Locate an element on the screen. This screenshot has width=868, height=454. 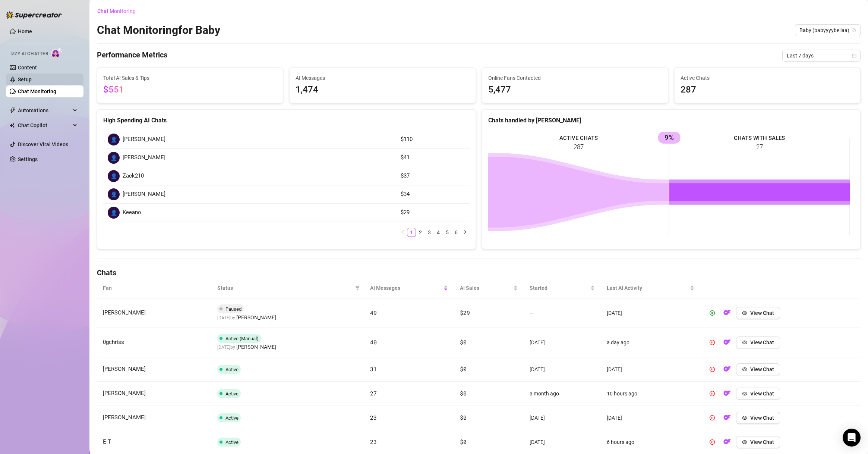
span: 40 is located at coordinates (373, 342).